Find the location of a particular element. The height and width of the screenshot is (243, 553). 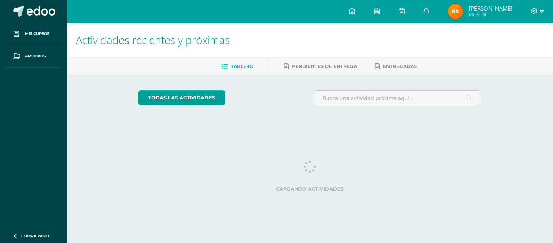

a: Entregadas is located at coordinates (396, 66).